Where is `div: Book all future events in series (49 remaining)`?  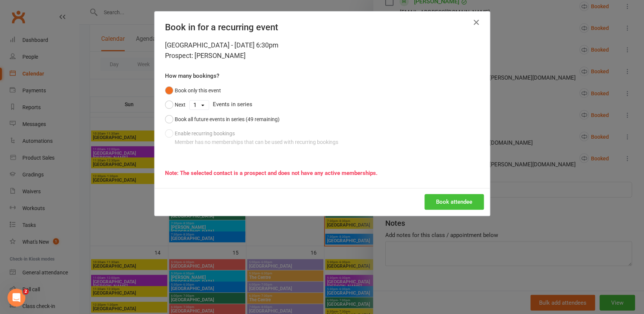 div: Book all future events in series (49 remaining) is located at coordinates (227, 119).